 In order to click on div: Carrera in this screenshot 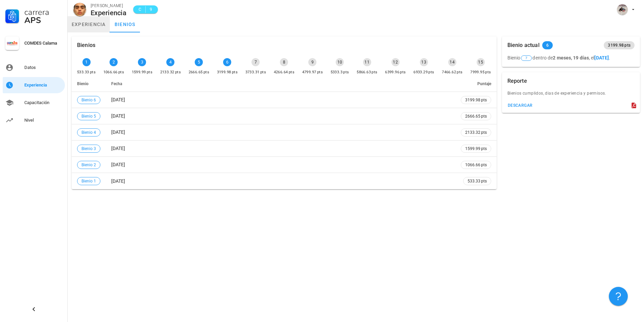, I will do `click(43, 12)`.